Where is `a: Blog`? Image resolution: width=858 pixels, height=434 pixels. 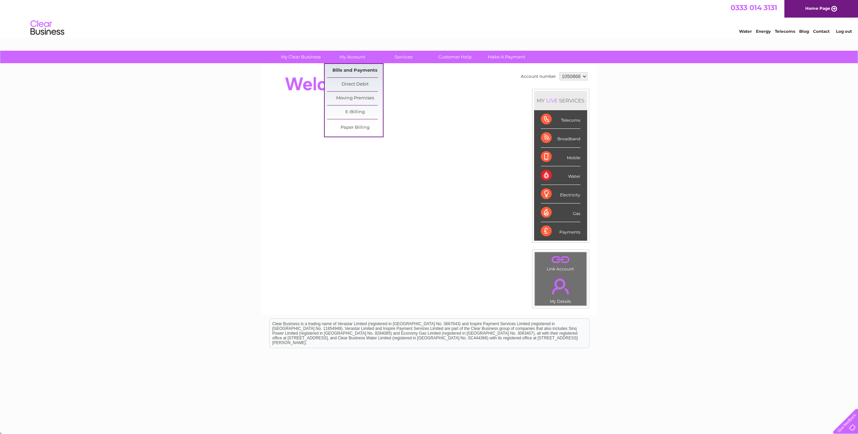
a: Blog is located at coordinates (804, 31).